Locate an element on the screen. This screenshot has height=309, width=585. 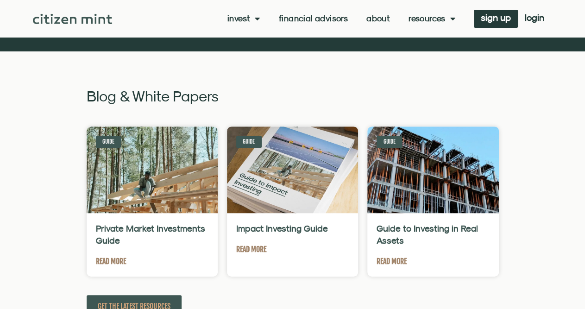
img: Citizen Mint is located at coordinates (72, 19).